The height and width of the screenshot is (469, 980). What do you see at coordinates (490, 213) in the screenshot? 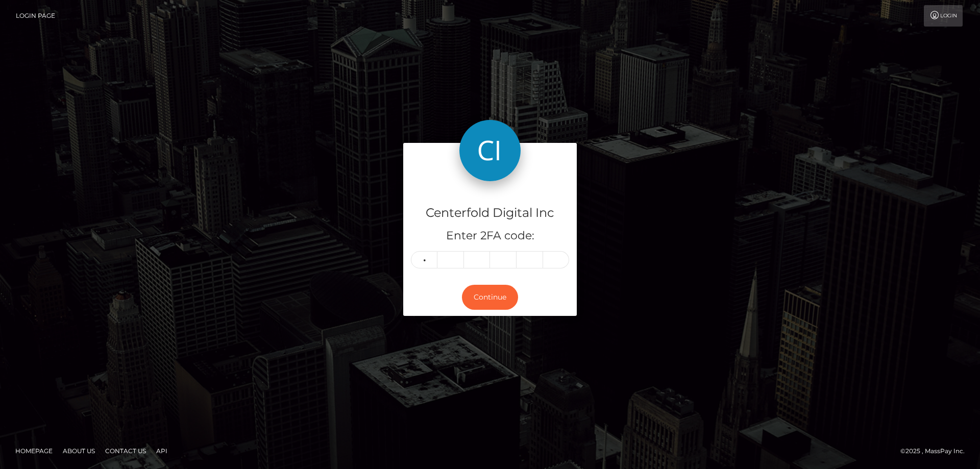
I see `h4: Centerfold Digital Inc` at bounding box center [490, 213].